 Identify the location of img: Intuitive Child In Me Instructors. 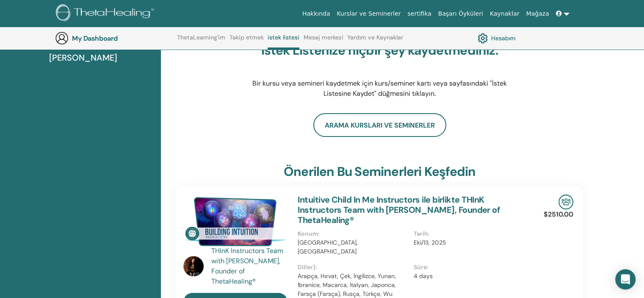
(235, 222).